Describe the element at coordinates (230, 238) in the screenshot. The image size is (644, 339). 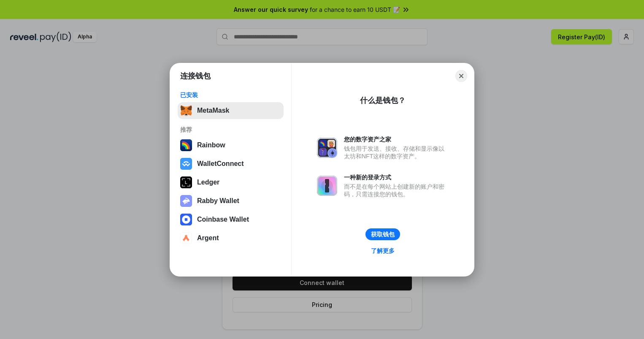
I see `button: Argent` at that location.